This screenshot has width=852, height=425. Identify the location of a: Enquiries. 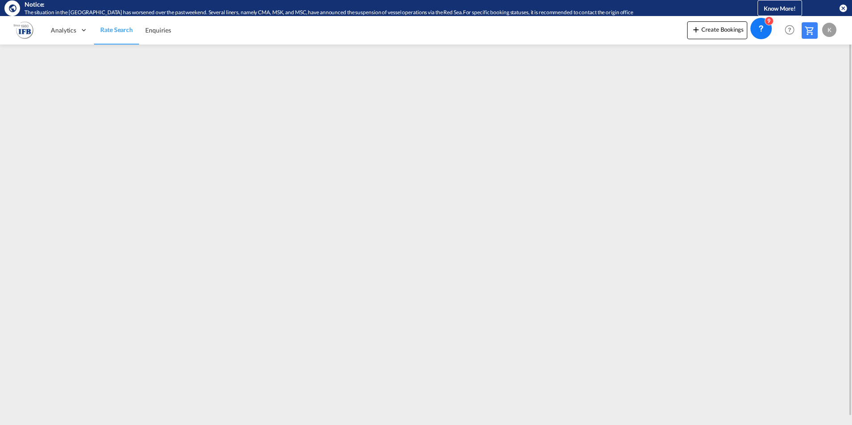
(158, 30).